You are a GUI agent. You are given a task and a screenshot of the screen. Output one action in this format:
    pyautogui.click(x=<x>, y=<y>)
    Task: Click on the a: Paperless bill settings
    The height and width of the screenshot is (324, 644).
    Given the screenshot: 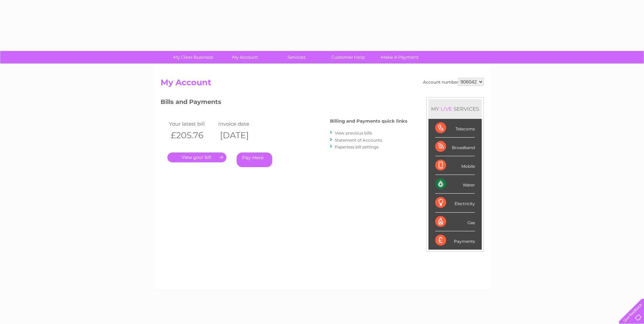 What is the action you would take?
    pyautogui.click(x=357, y=147)
    